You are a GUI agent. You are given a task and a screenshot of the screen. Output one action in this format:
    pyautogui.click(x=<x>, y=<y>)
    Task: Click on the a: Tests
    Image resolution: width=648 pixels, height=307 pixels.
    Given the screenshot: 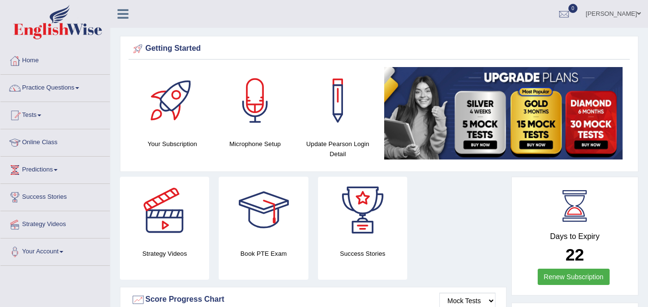 What is the action you would take?
    pyautogui.click(x=55, y=114)
    